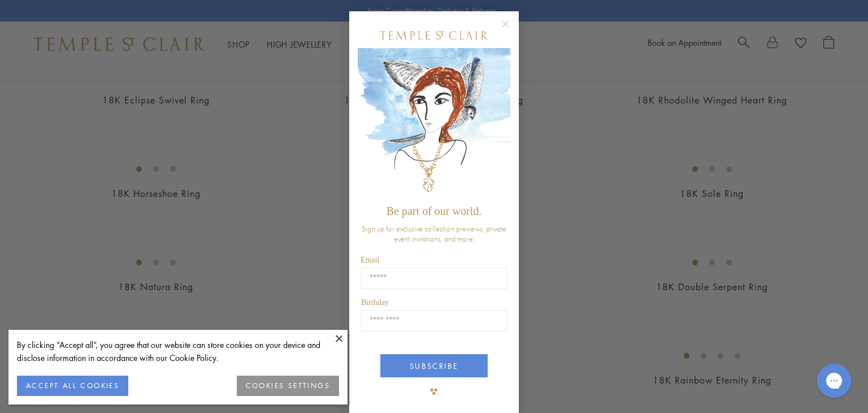 This screenshot has height=413, width=868. I want to click on button: Gorgias live chat, so click(23, 21).